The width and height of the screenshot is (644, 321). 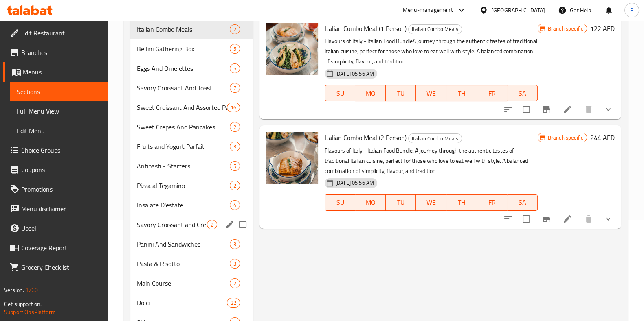 What do you see at coordinates (183, 88) in the screenshot?
I see `div: Savory Croissant And Toast` at bounding box center [183, 88].